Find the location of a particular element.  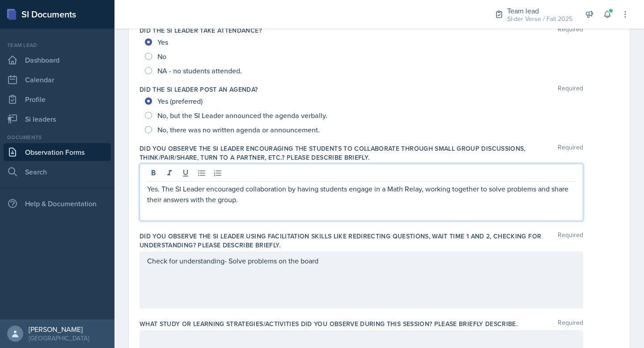

a: Profile is located at coordinates (57, 99).